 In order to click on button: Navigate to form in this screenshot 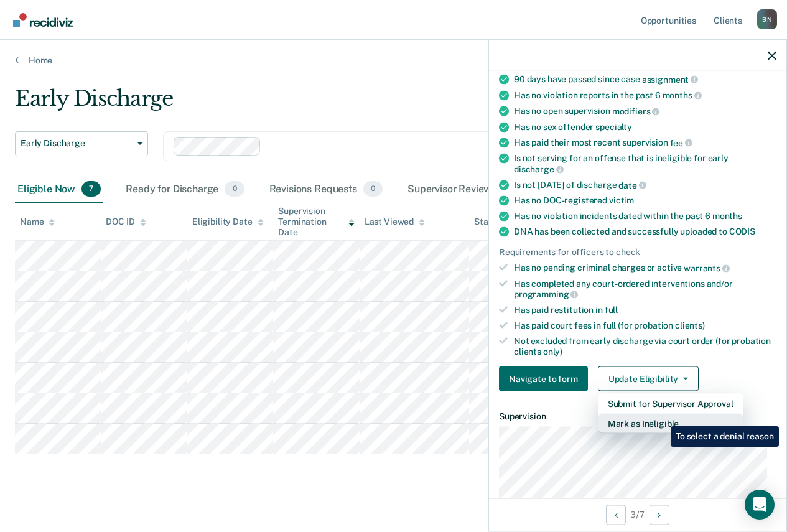, I will do `click(544, 379)`.